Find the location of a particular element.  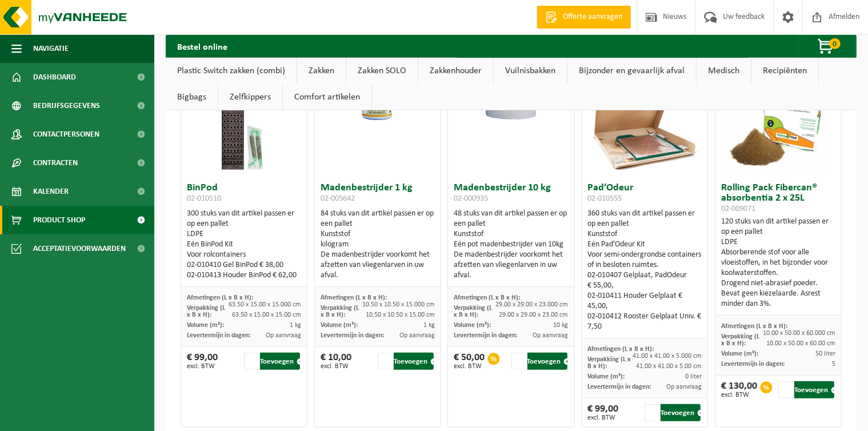

h3: Madenbestrijder 10 kg is located at coordinates (511, 194).